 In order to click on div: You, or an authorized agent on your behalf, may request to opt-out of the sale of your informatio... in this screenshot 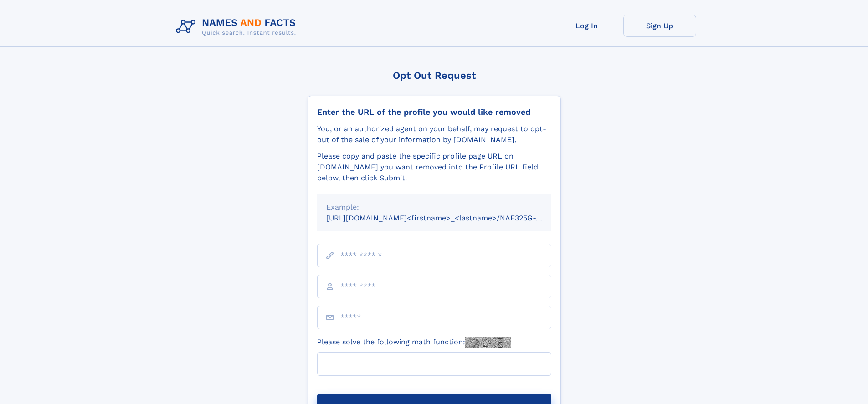, I will do `click(434, 135)`.